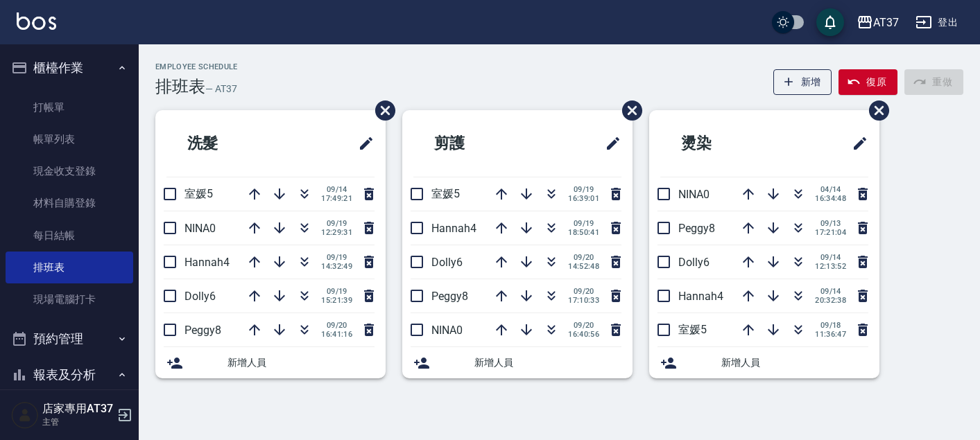 The image size is (980, 440). What do you see at coordinates (77, 422) in the screenshot?
I see `p: 主管` at bounding box center [77, 422].